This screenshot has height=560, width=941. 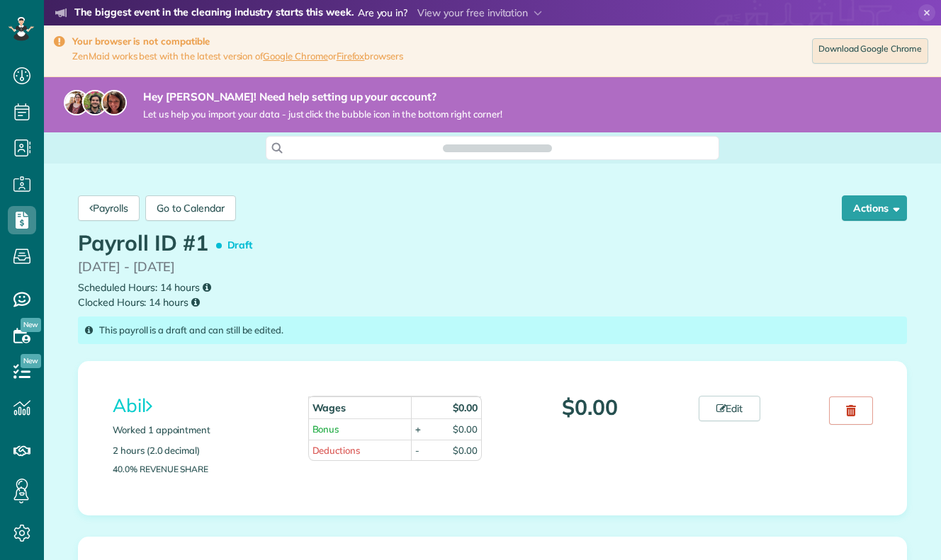 What do you see at coordinates (359, 429) in the screenshot?
I see `td: Bonus` at bounding box center [359, 429].